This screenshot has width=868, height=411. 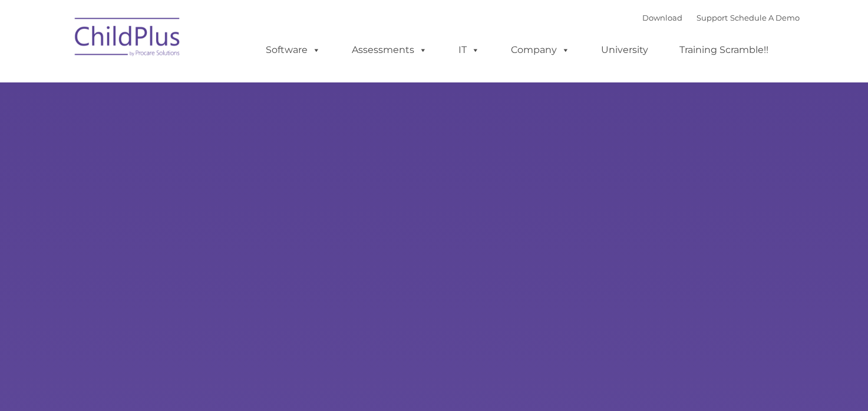 I want to click on a: Company, so click(x=540, y=50).